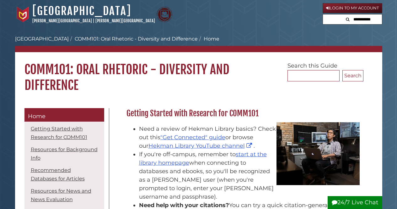 This screenshot has height=209, width=397. What do you see at coordinates (136, 39) in the screenshot?
I see `a: COMM101: Oral Rhetoric - Diversity and Difference` at bounding box center [136, 39].